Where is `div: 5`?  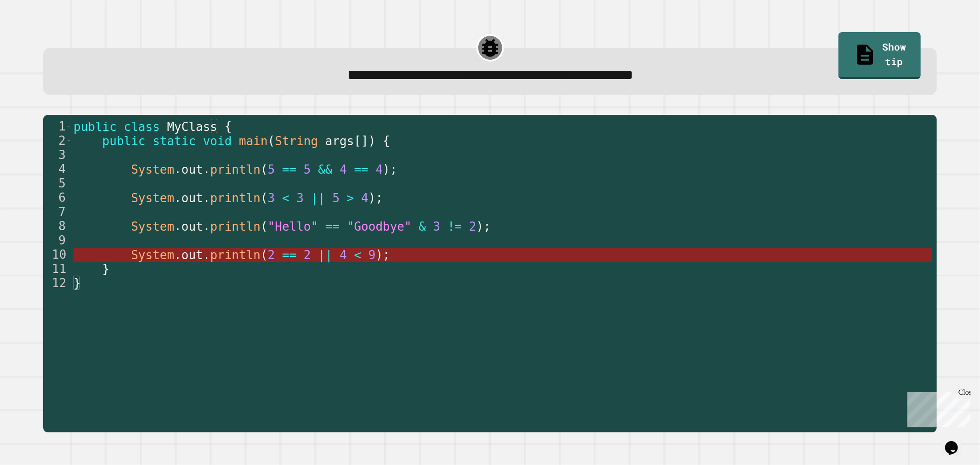
div: 5 is located at coordinates (58, 183).